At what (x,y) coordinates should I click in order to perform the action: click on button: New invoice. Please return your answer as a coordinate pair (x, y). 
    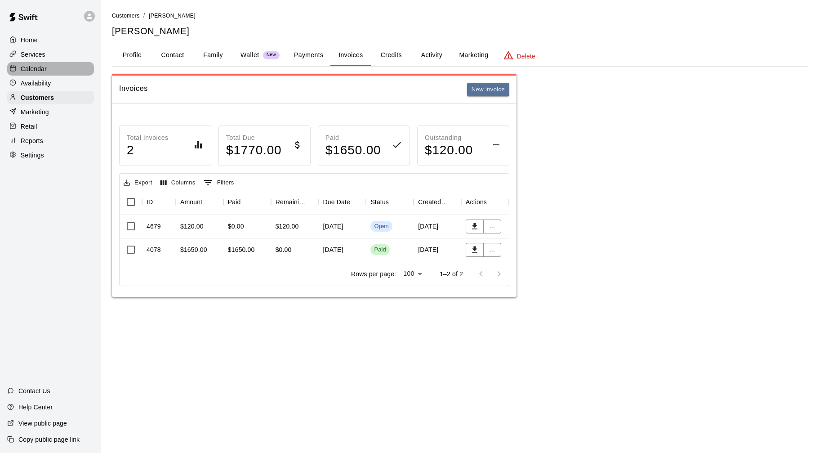
    Looking at the image, I should click on (488, 89).